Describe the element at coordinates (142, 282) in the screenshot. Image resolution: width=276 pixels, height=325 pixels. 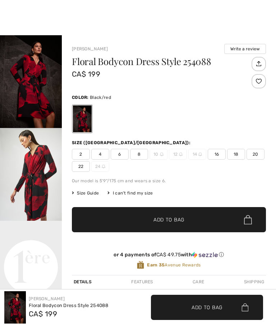
I see `div: Features` at that location.